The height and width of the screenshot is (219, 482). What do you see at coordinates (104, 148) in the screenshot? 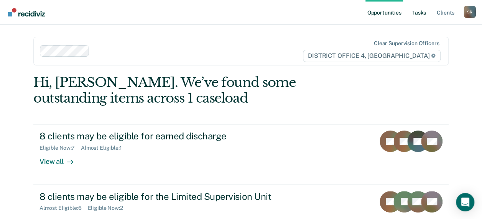
I see `div: Almost Eligible : 1` at bounding box center [104, 148].